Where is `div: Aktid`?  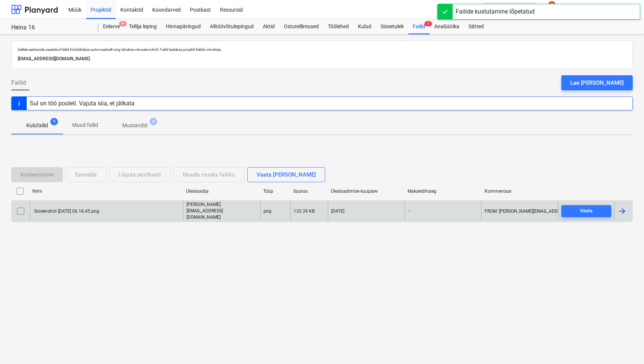
div: Aktid is located at coordinates (269, 27).